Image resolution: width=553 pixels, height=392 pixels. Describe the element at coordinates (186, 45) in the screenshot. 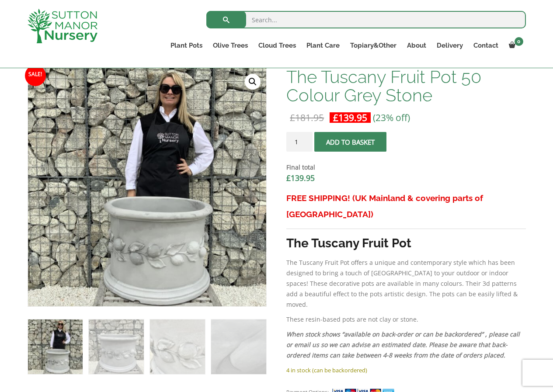

I see `a: Plant Pots` at that location.